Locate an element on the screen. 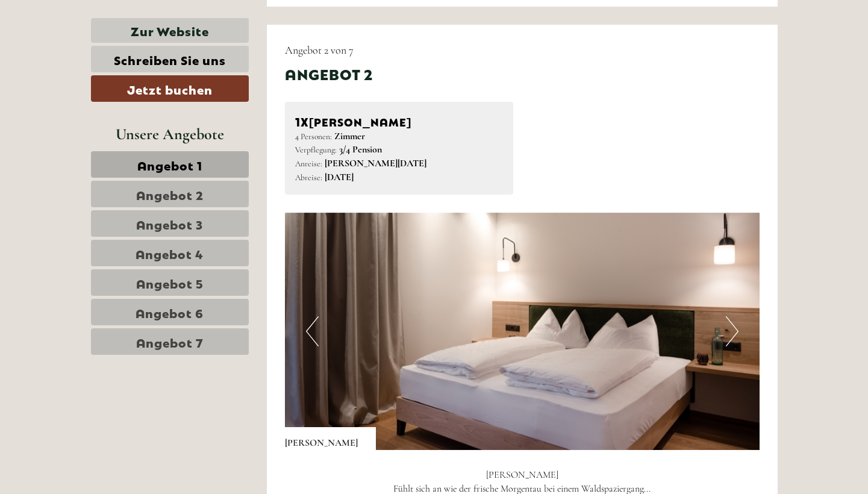 This screenshot has height=494, width=868. span: Angebot 4 is located at coordinates (169, 253).